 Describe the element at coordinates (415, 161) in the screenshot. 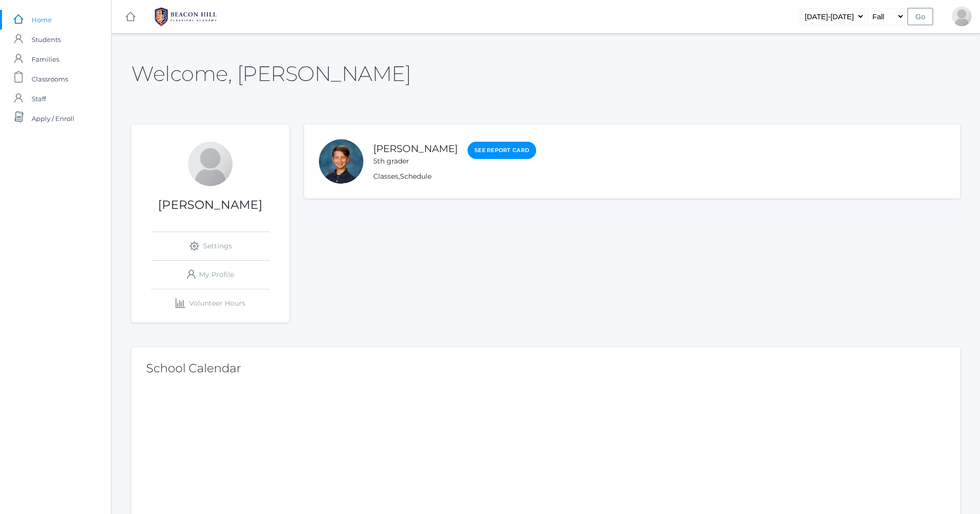

I see `div: 5th grader` at that location.